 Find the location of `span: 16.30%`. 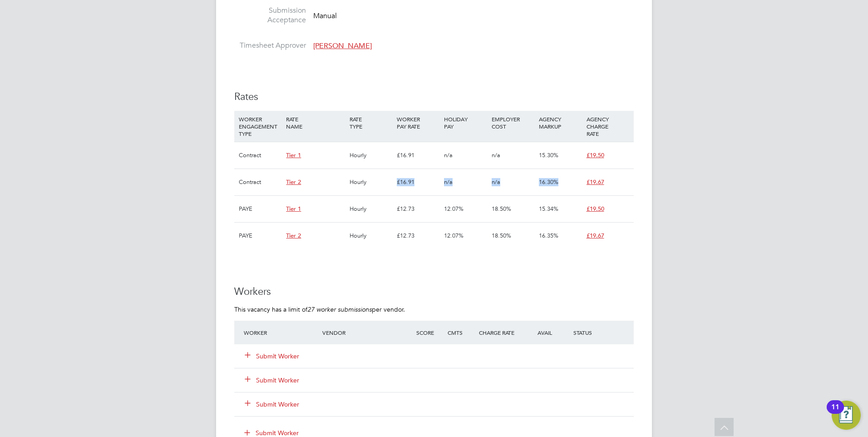

span: 16.30% is located at coordinates (548, 181).